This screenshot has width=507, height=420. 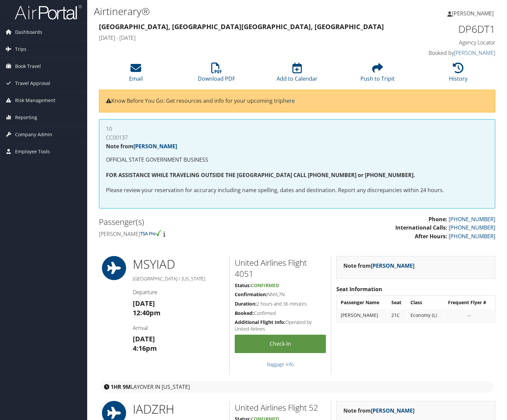 What do you see at coordinates (244, 313) in the screenshot?
I see `strong: Booked:` at bounding box center [244, 313].